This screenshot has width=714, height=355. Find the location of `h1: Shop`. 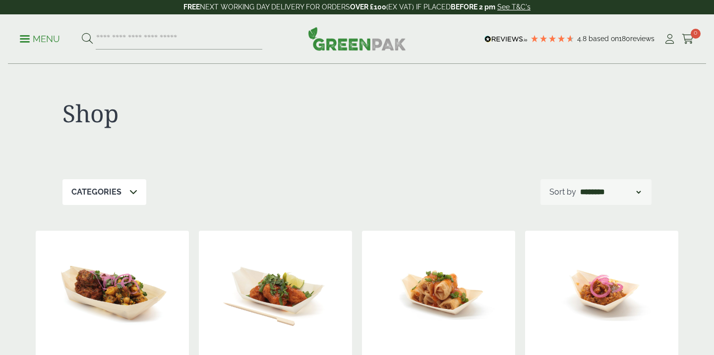

h1: Shop is located at coordinates (210, 113).